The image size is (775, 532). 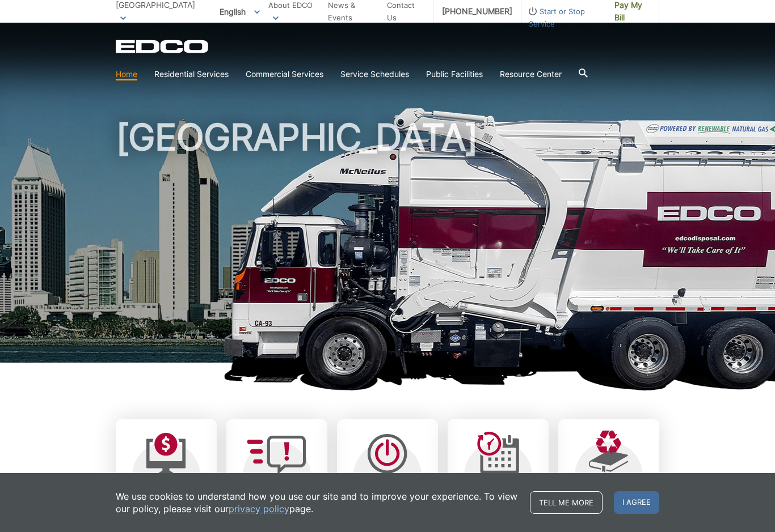 What do you see at coordinates (284, 75) in the screenshot?
I see `a: Commercial Services` at bounding box center [284, 75].